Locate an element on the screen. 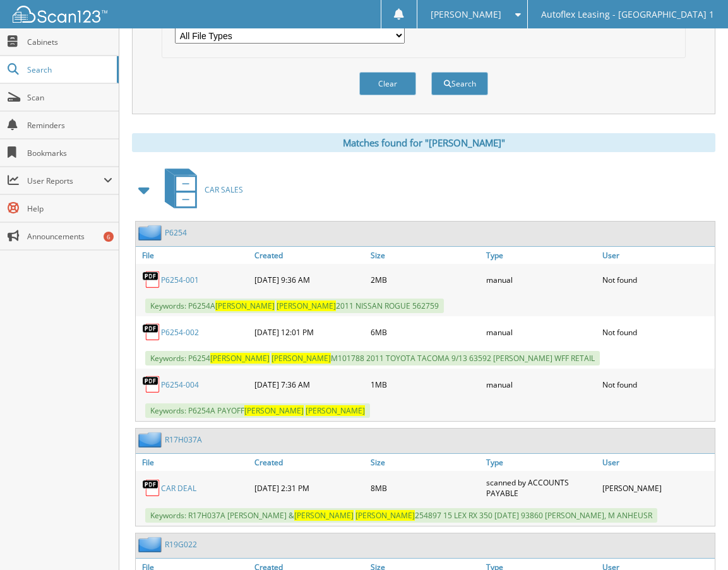  a: P6254-001 is located at coordinates (180, 280).